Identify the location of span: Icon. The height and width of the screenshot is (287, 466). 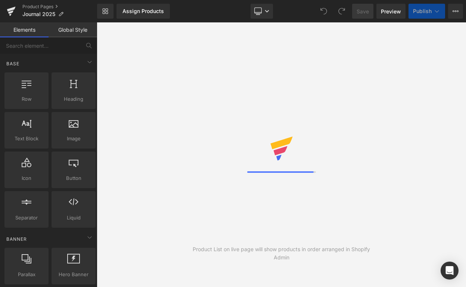
(27, 178).